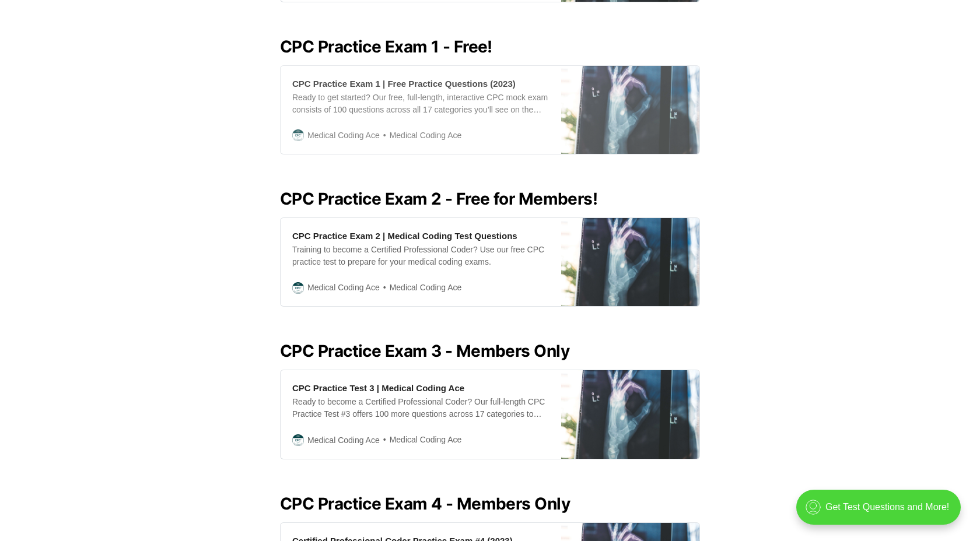 This screenshot has height=541, width=980. I want to click on a: CPC Practice Exam 1 | Free Practice Questions (2023)Ready to get started? Our free, full-length, ..., so click(490, 110).